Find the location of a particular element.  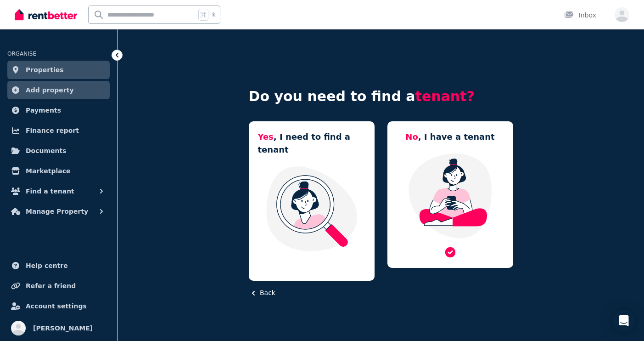

span: Find a tenant is located at coordinates (50, 191).